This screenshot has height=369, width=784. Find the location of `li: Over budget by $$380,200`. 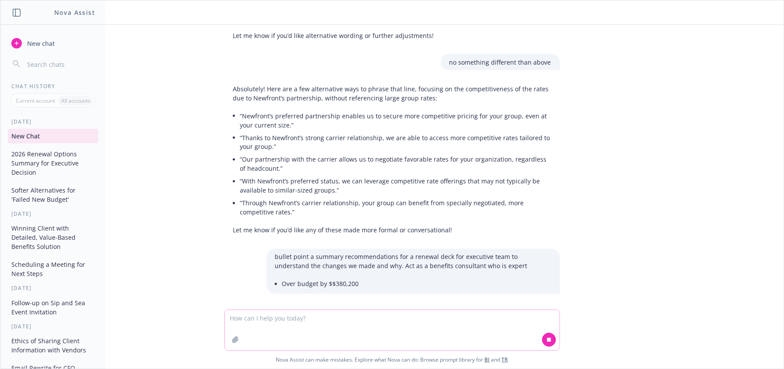

li: Over budget by $$380,200 is located at coordinates (416, 284).